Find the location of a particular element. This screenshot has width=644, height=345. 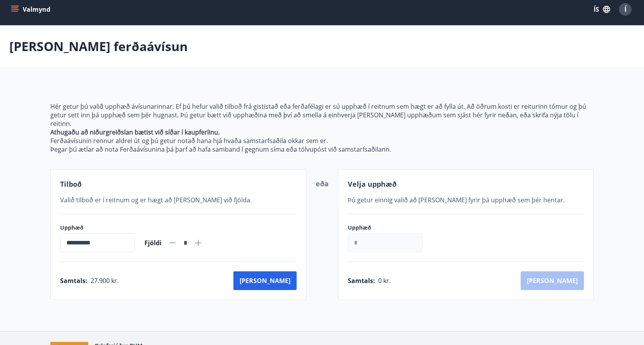

span: Velja upphæð is located at coordinates (372, 184).